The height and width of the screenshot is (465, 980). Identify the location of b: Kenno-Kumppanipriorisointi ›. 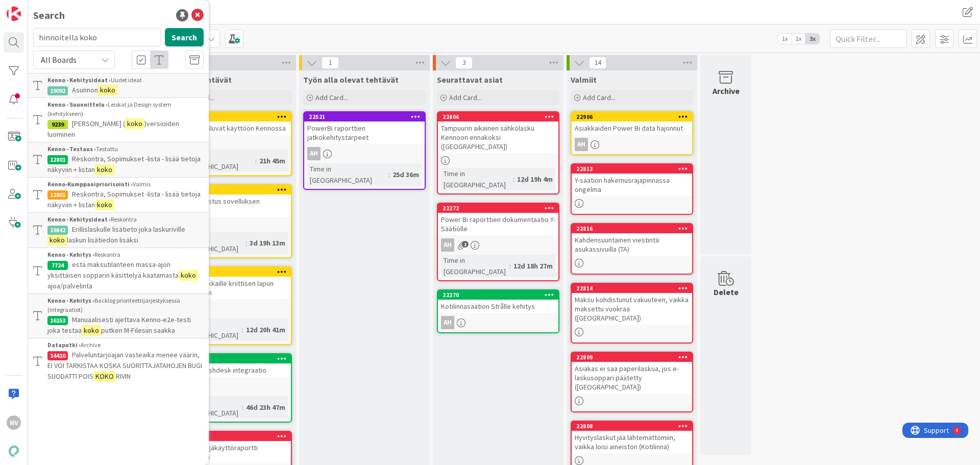
(90, 184).